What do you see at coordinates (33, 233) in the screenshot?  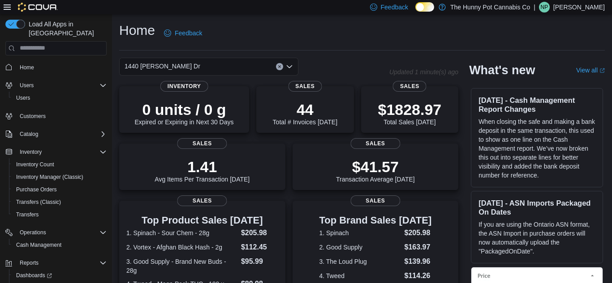 I see `span: Operations` at bounding box center [33, 233].